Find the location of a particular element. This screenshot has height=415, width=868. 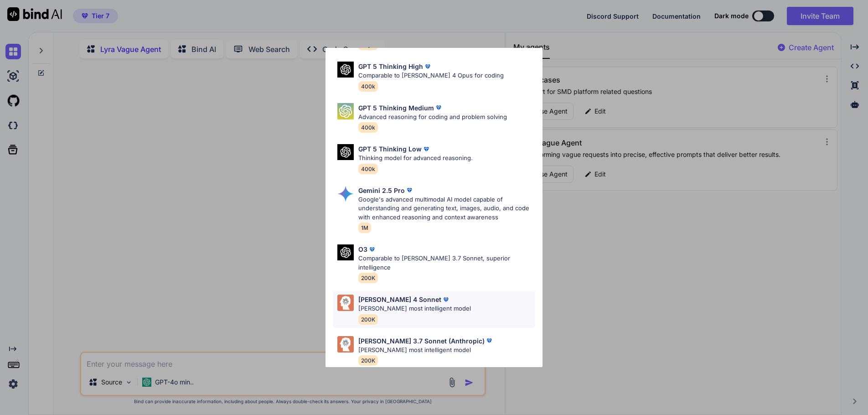

p: Google's advanced multimodal AI model capable of understanding and generating text, images, audio... is located at coordinates (447, 209).